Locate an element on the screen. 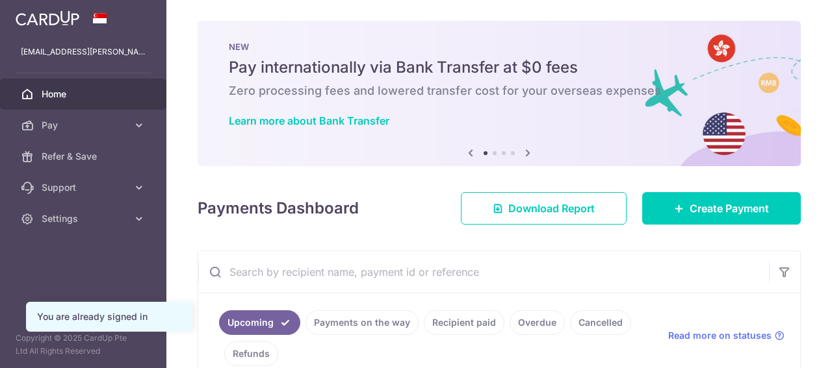  span: Refer & Save is located at coordinates (84, 157).